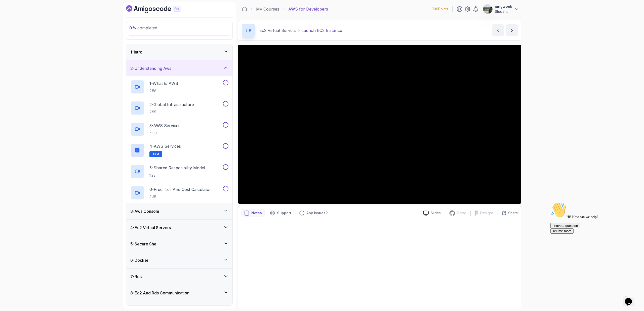 The image size is (644, 311). What do you see at coordinates (488, 9) in the screenshot?
I see `img: user profile image` at bounding box center [488, 9].